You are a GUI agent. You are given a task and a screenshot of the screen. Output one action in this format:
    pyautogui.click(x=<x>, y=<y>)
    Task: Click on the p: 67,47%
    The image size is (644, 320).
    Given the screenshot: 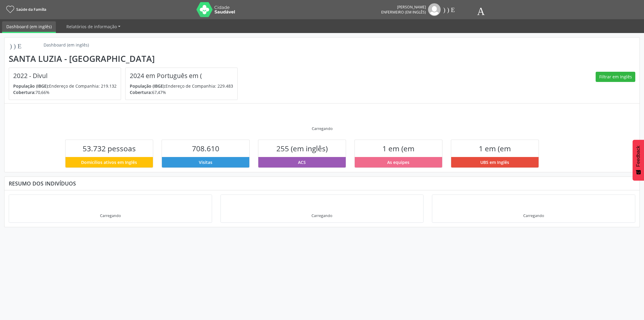 What is the action you would take?
    pyautogui.click(x=181, y=92)
    